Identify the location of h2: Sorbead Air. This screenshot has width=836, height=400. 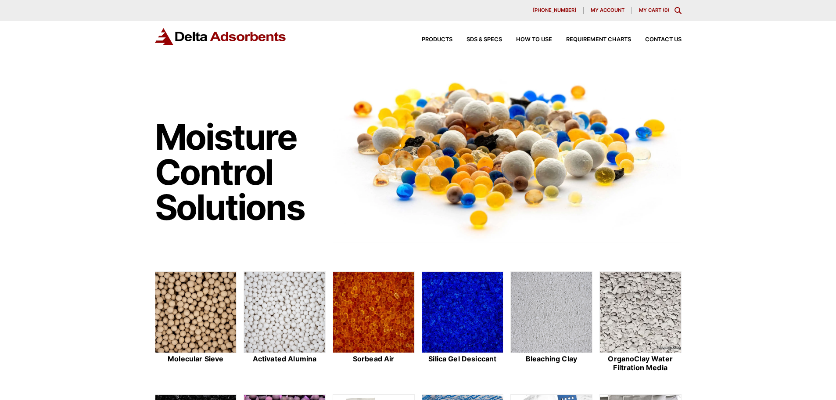
(374, 359).